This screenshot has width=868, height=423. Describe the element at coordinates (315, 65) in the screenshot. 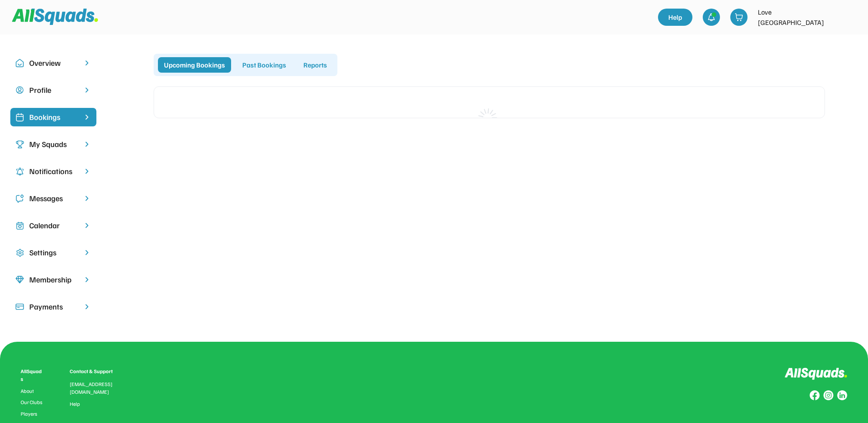

I see `div: Reports` at that location.